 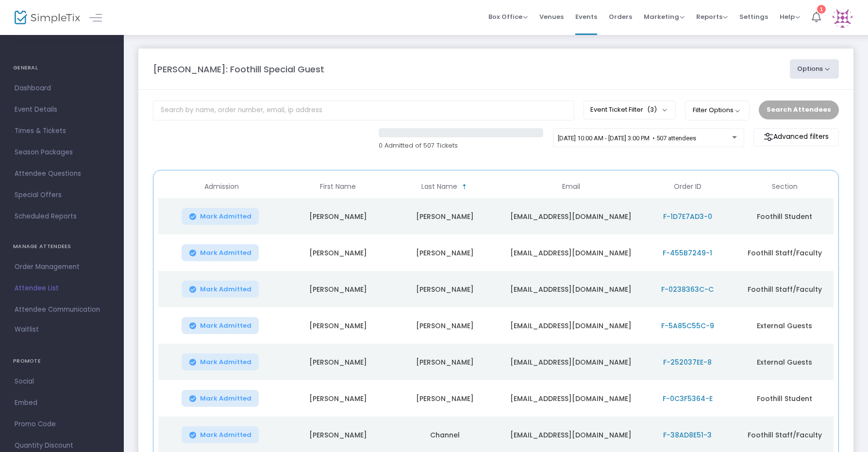 What do you see at coordinates (687, 216) in the screenshot?
I see `span: F-1D7E7AD3-0` at bounding box center [687, 216].